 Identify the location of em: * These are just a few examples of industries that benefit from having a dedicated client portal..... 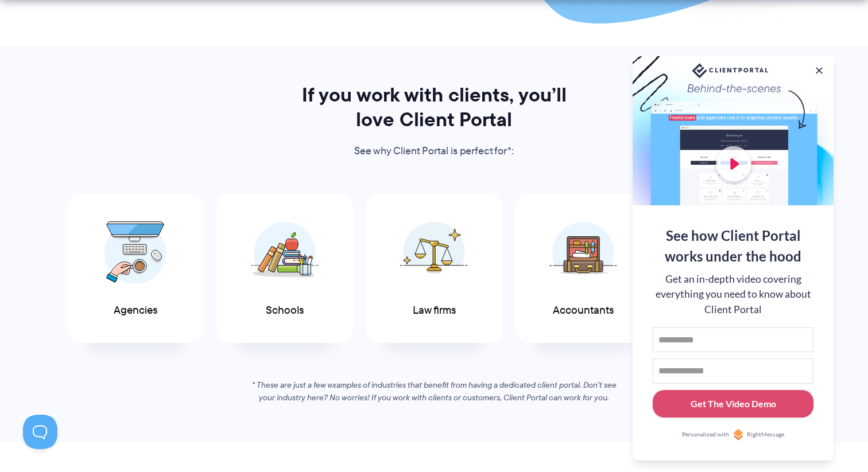
(434, 391).